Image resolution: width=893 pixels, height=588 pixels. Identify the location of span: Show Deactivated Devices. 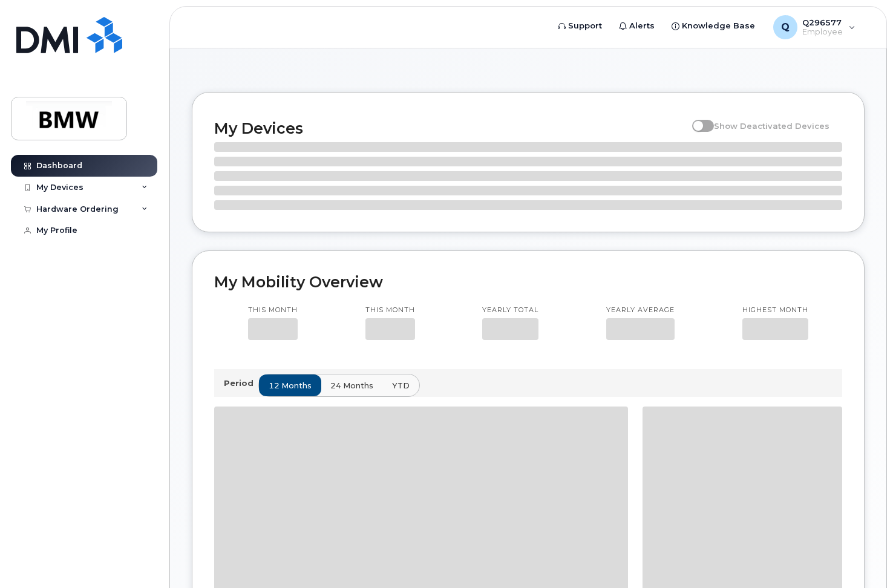
(771, 126).